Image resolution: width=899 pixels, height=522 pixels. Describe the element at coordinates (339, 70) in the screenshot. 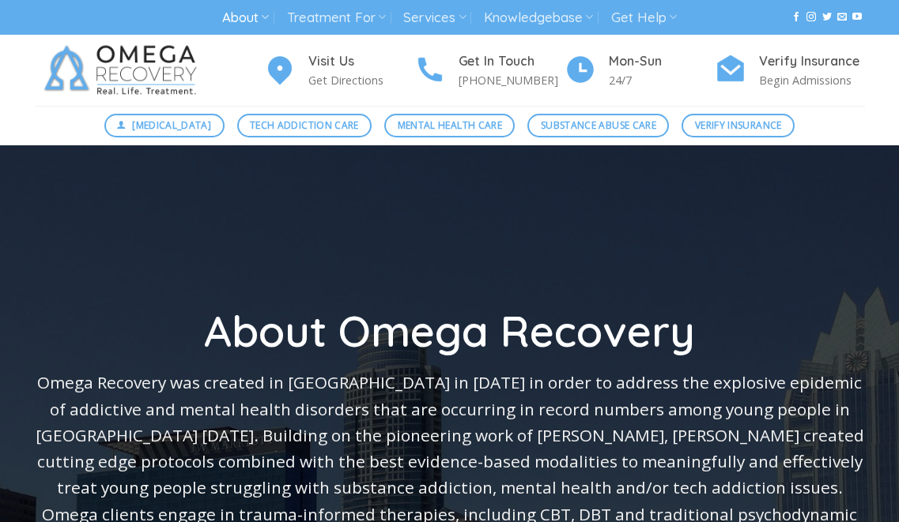

I see `a: Visit Us Get Directions` at that location.